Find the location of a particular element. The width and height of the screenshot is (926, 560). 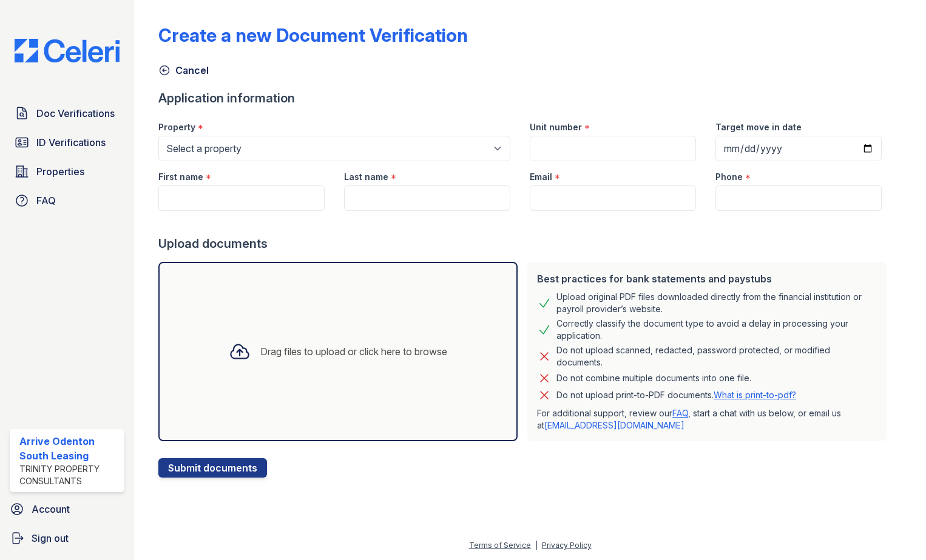

div: Upload documents is located at coordinates (525, 244).